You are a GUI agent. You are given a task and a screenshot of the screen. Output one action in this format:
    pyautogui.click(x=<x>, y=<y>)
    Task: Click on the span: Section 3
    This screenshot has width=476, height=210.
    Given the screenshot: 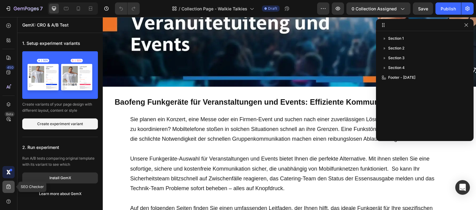 What is the action you would take?
    pyautogui.click(x=397, y=58)
    